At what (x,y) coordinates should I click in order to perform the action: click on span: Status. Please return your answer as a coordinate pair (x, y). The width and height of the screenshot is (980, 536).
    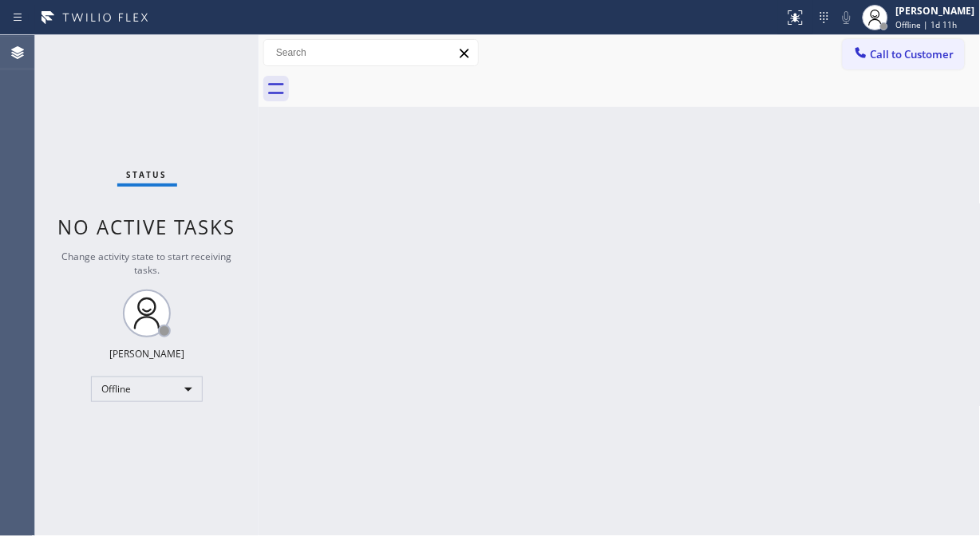
    Looking at the image, I should click on (147, 175).